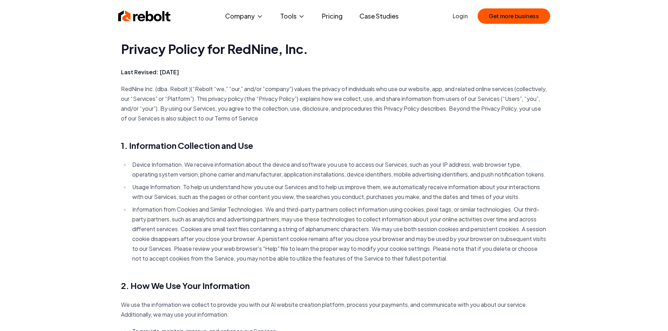 The height and width of the screenshot is (331, 668). What do you see at coordinates (514, 16) in the screenshot?
I see `button: Get more business` at bounding box center [514, 16].